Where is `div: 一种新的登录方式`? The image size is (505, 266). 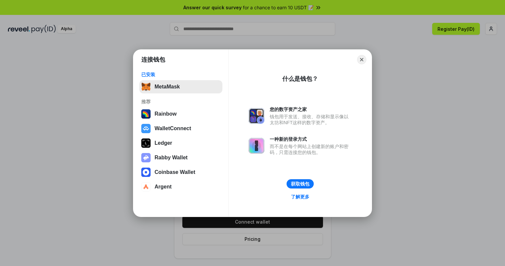
div: 一种新的登录方式 is located at coordinates (311, 139).